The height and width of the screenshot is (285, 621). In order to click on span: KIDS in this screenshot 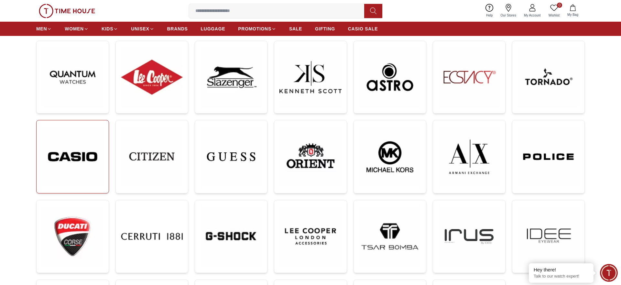, I will do `click(107, 29)`.